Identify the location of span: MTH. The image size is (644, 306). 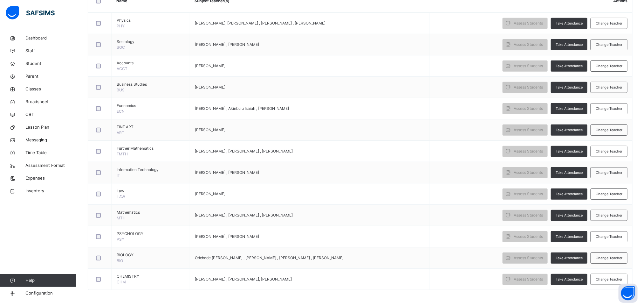
(121, 218).